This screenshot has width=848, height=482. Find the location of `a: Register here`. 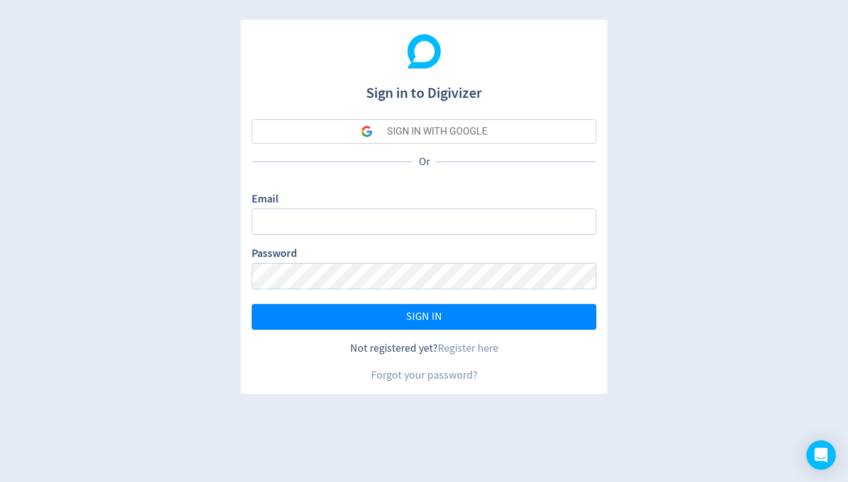

a: Register here is located at coordinates (468, 348).